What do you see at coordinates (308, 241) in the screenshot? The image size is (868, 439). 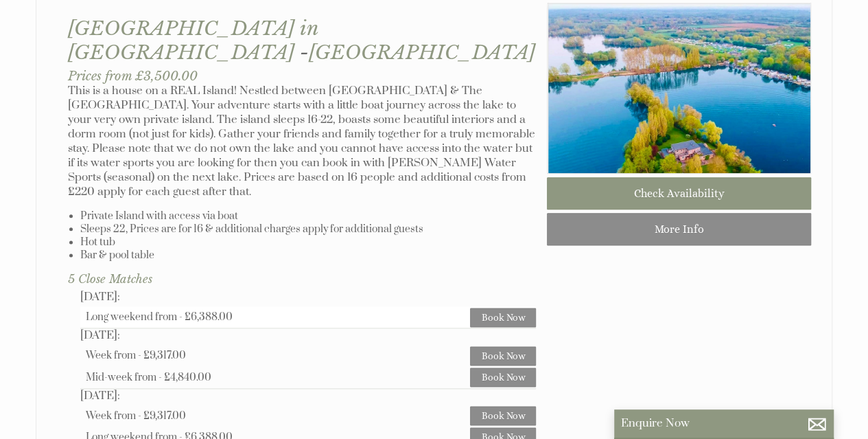 I see `li: Hot tub` at bounding box center [308, 241].